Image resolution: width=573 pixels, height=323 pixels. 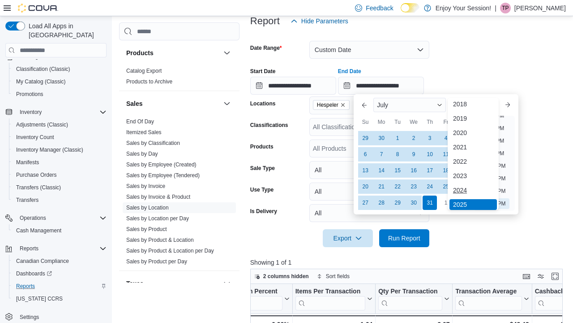 What do you see at coordinates (161, 164) in the screenshot?
I see `a: Sales by Employee (Created)` at bounding box center [161, 164].